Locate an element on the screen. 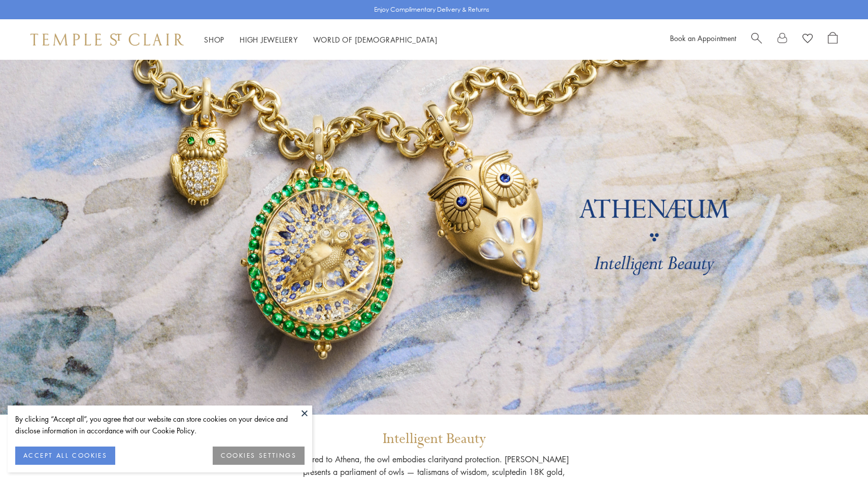 The height and width of the screenshot is (480, 868). img: Temple St. Clair is located at coordinates (107, 40).